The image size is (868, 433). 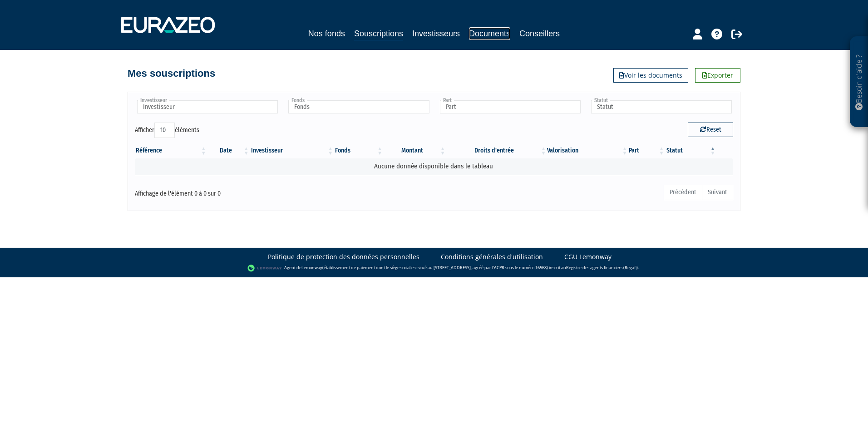 I want to click on th: Date: activer pour trier la colonne par ordre croissant, so click(x=228, y=151).